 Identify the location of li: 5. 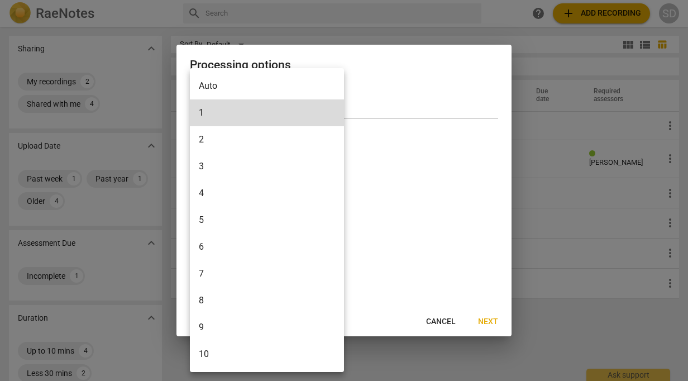
(267, 220).